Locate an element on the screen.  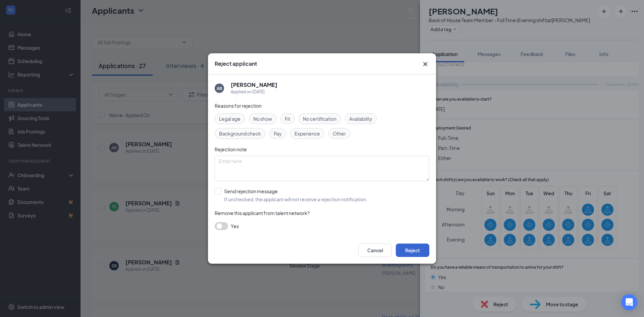
span: Reasons for rejection is located at coordinates (238, 106).